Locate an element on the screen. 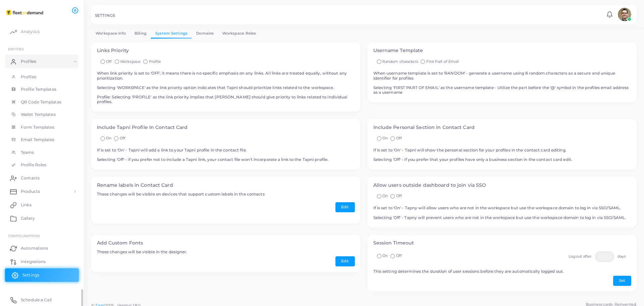  a: logo is located at coordinates (25, 12).